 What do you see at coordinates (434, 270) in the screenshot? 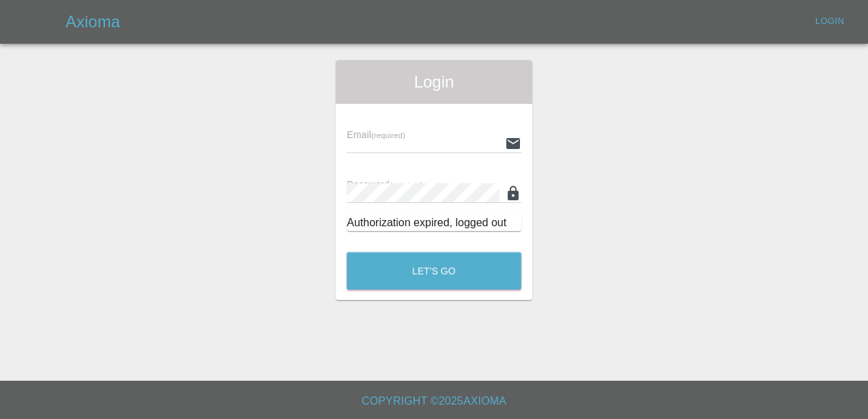
I see `button: Let's Go` at bounding box center [434, 270].